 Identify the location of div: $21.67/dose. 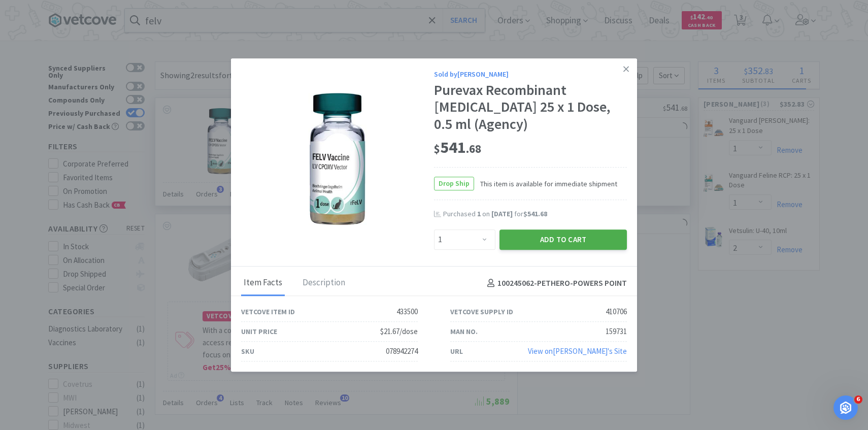
(399, 332).